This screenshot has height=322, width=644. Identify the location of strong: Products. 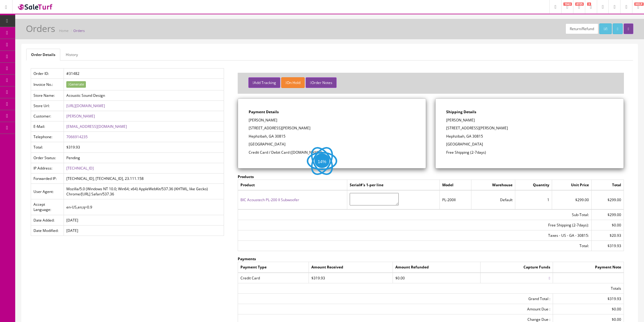
(246, 176).